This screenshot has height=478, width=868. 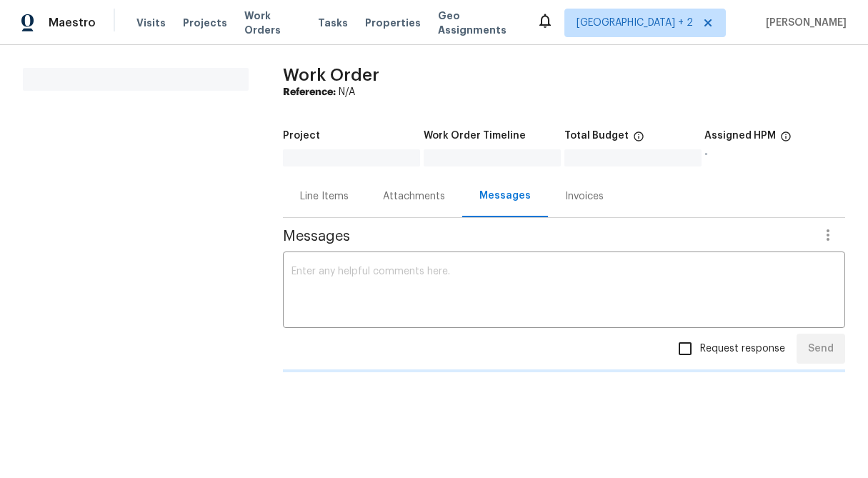 I want to click on span: Maestro, so click(x=73, y=23).